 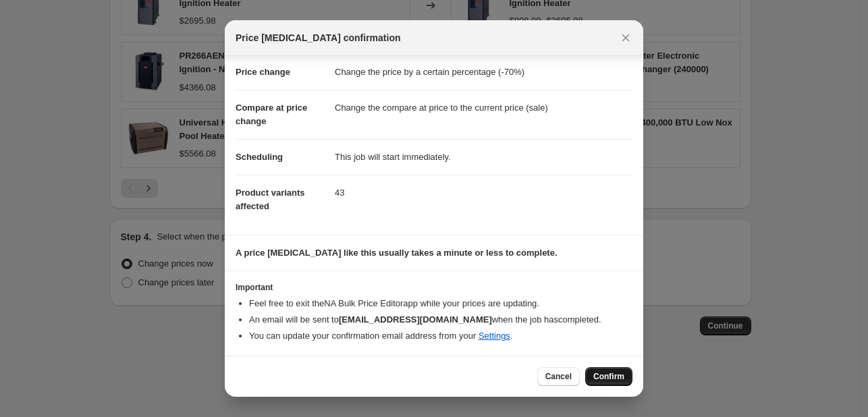 What do you see at coordinates (483, 192) in the screenshot?
I see `dd: 43` at bounding box center [483, 192].